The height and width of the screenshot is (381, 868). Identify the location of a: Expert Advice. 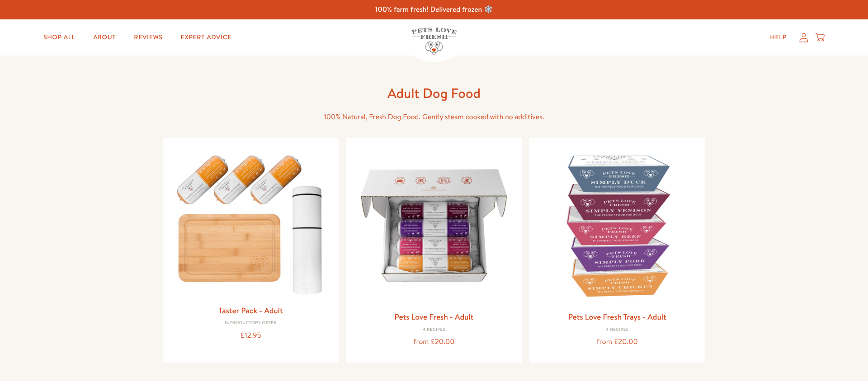
(206, 37).